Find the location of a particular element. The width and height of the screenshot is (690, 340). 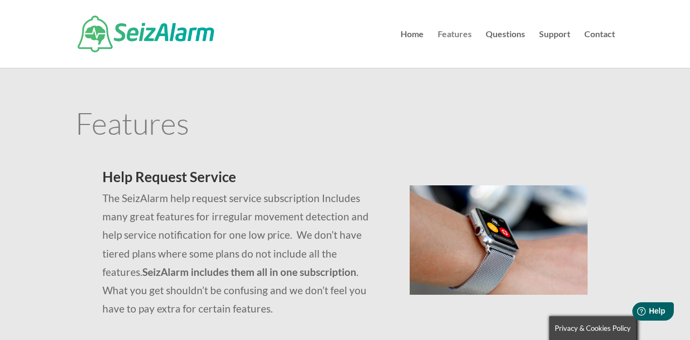

a: Support is located at coordinates (554, 49).